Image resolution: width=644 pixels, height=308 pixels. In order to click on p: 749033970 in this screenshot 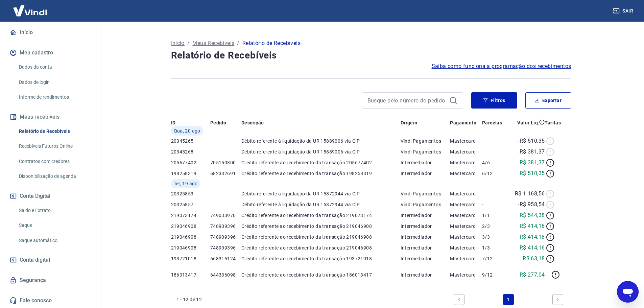, I will do `click(226, 215)`.